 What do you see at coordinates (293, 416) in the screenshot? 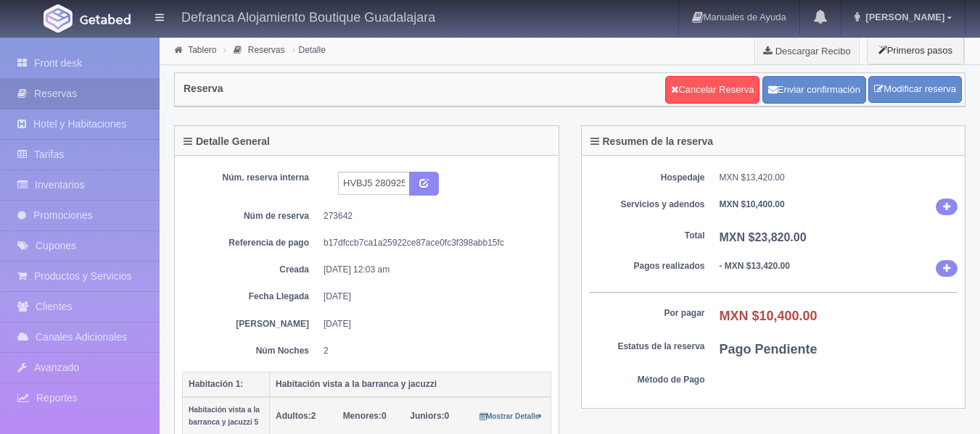
I see `strong: Adultos:` at bounding box center [293, 416].